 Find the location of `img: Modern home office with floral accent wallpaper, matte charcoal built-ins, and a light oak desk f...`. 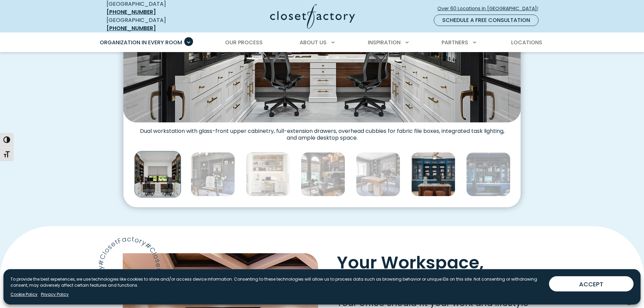

img: Modern home office with floral accent wallpaper, matte charcoal built-ins, and a light oak desk f... is located at coordinates (378, 174).